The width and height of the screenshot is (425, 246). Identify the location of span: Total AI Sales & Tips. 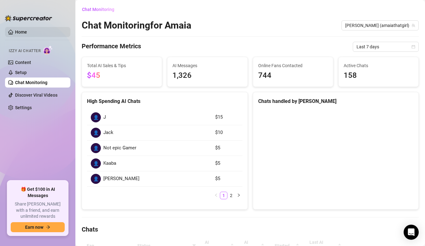
(122, 66).